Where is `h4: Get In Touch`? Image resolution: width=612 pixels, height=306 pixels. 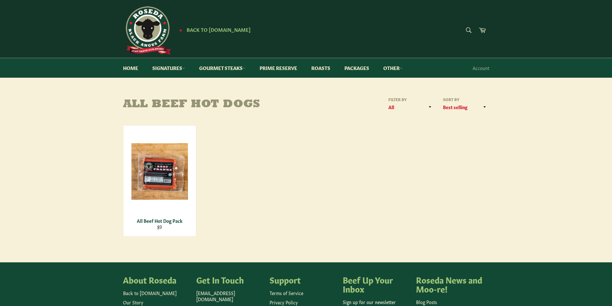 h4: Get In Touch is located at coordinates (230, 280).